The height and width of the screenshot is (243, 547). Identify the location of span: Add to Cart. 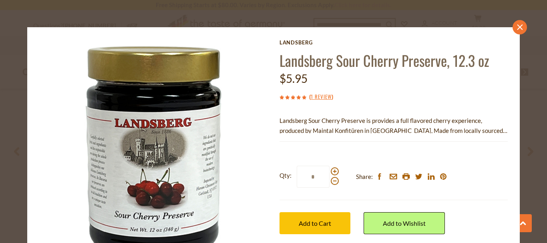
(315, 223).